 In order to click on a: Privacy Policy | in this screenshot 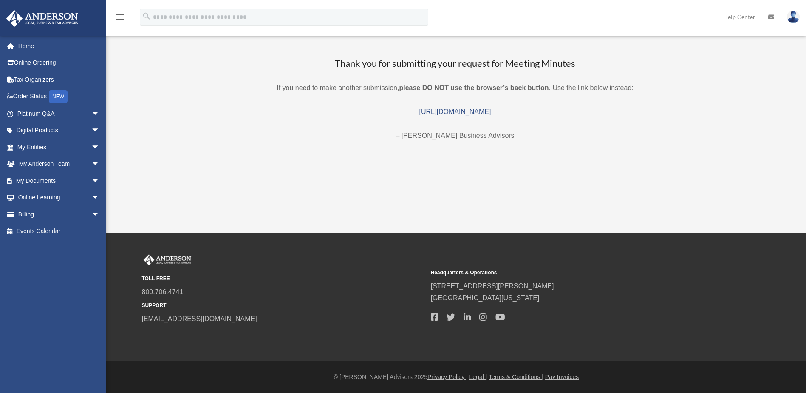, I will do `click(447, 377)`.